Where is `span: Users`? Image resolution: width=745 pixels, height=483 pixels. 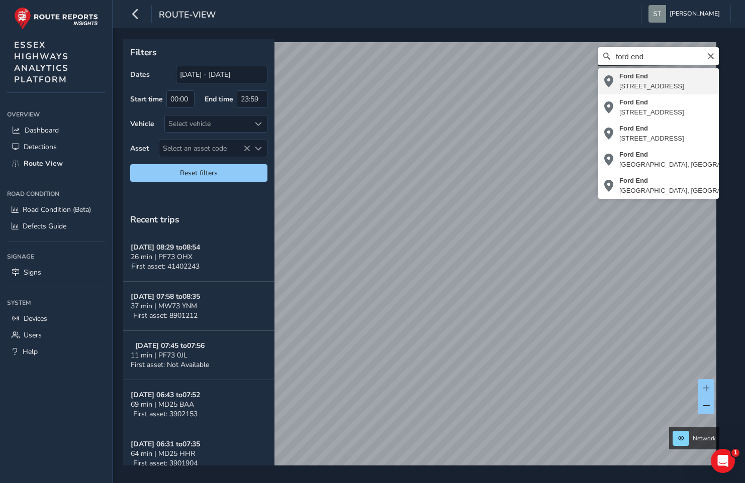 span: Users is located at coordinates (33, 335).